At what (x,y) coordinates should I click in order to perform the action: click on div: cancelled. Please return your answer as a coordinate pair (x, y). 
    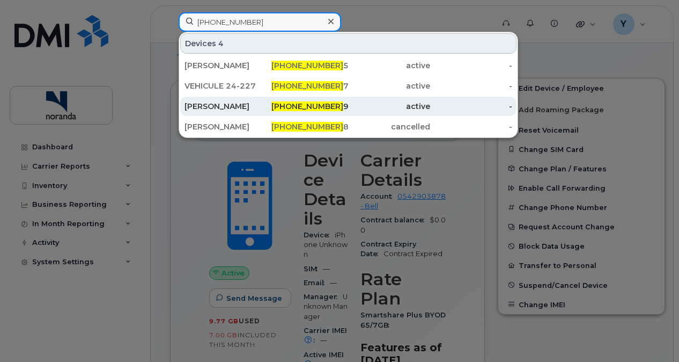
    Looking at the image, I should click on (390, 127).